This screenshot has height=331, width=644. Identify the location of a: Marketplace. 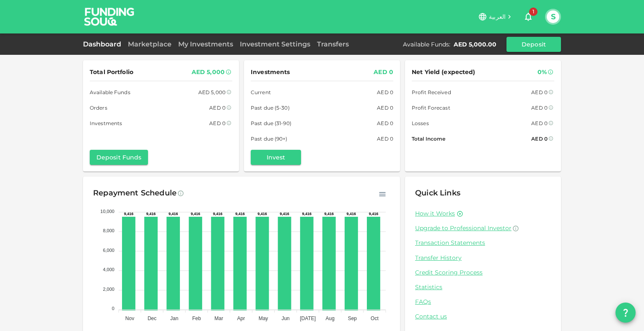
(150, 44).